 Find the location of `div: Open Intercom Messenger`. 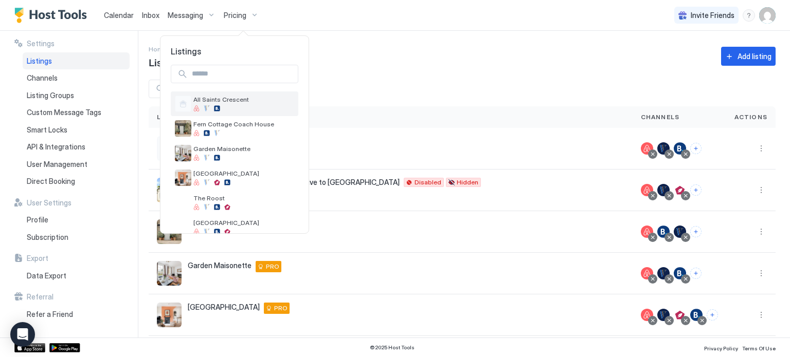

div: Open Intercom Messenger is located at coordinates (23, 335).